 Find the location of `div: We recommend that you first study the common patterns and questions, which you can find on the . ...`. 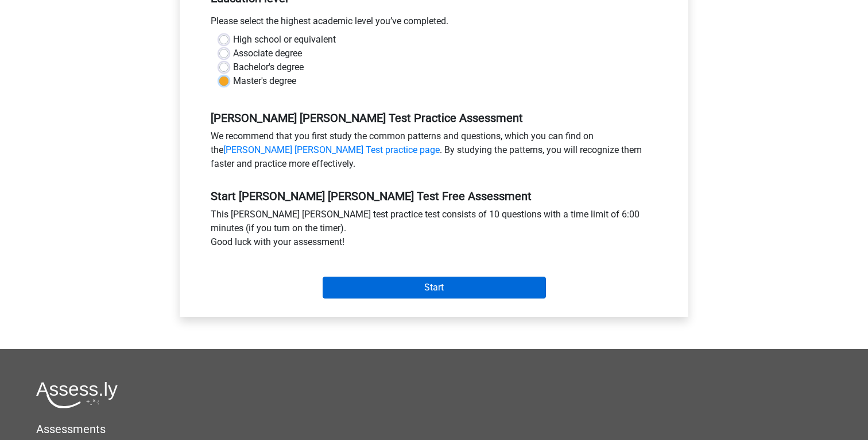

div: We recommend that you first study the common patterns and questions, which you can find on the . ... is located at coordinates (434, 152).